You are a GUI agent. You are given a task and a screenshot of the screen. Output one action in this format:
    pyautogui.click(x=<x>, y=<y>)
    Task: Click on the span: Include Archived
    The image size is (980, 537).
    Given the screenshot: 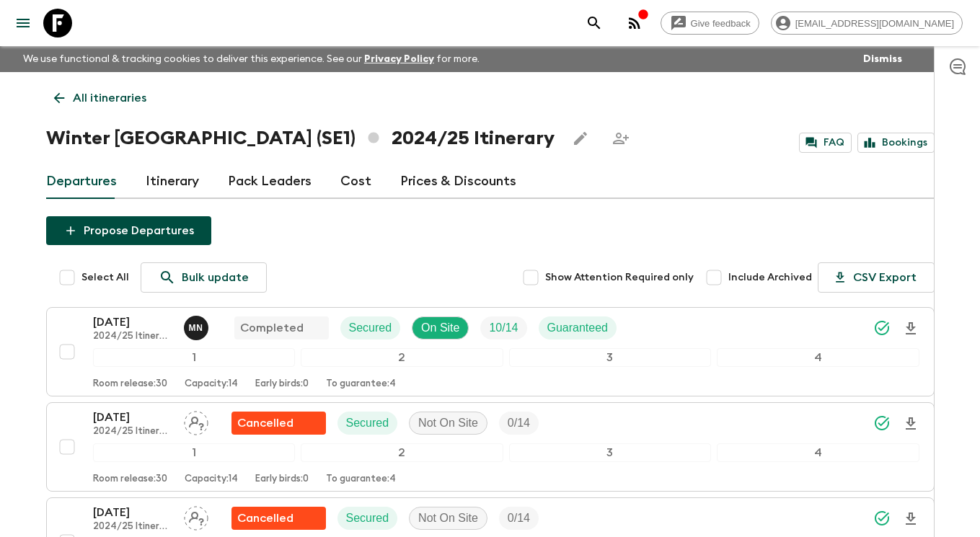 What is the action you would take?
    pyautogui.click(x=770, y=278)
    